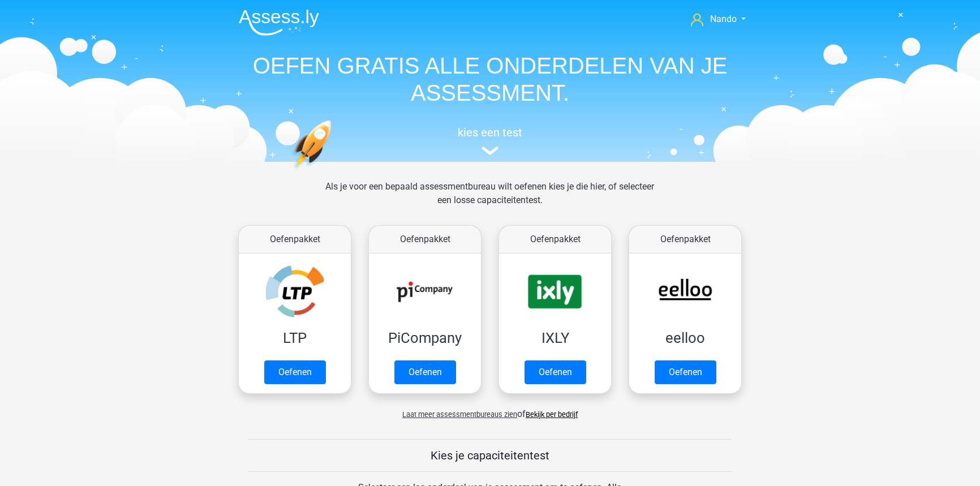 This screenshot has width=980, height=486. Describe the element at coordinates (490, 79) in the screenshot. I see `h1: OEFEN GRATIS ALLE ONDERDELEN VAN JE ASSESSMENT.` at that location.